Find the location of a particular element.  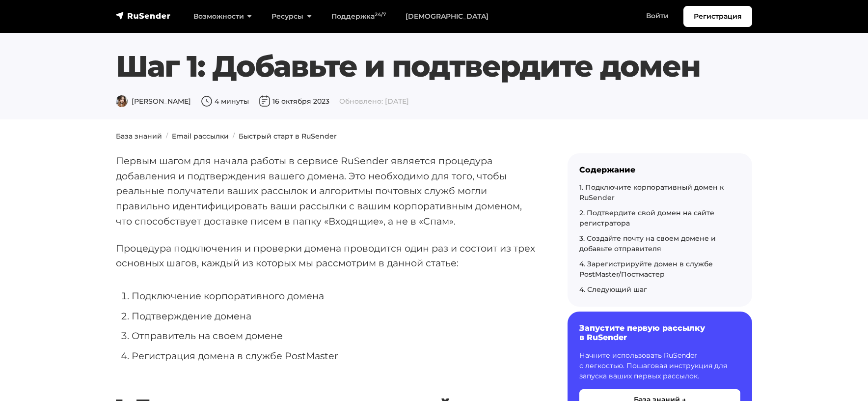

a: Ресурсы is located at coordinates (291, 16).